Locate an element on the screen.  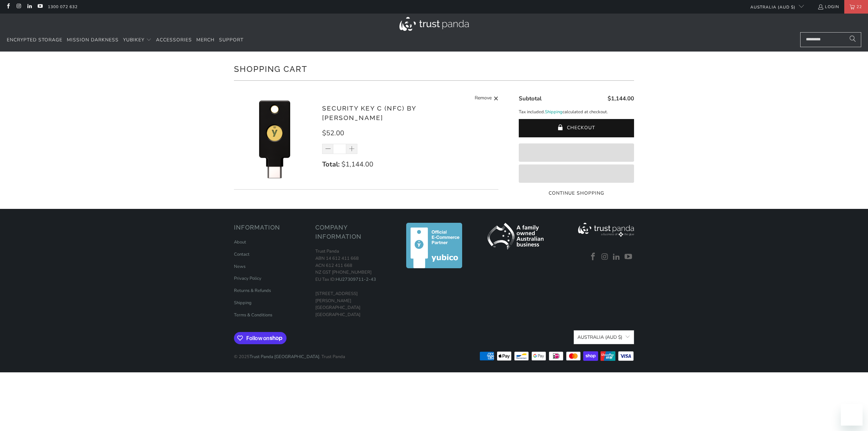
a: Continue Shopping is located at coordinates (577, 193).